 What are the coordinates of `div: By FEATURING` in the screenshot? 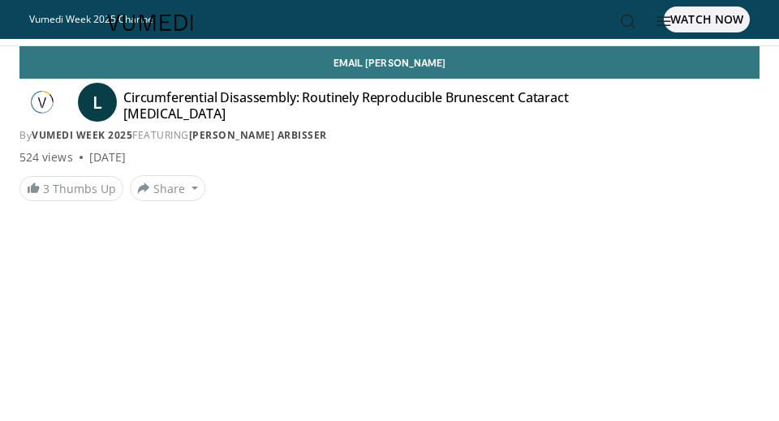 It's located at (389, 135).